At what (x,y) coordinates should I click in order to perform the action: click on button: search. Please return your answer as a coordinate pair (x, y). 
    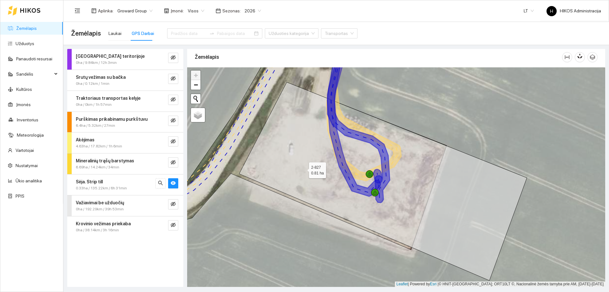
    Looking at the image, I should click on (161, 183).